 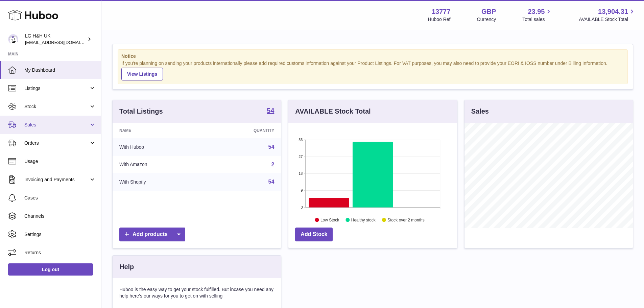 I want to click on a: Log out, so click(x=50, y=270).